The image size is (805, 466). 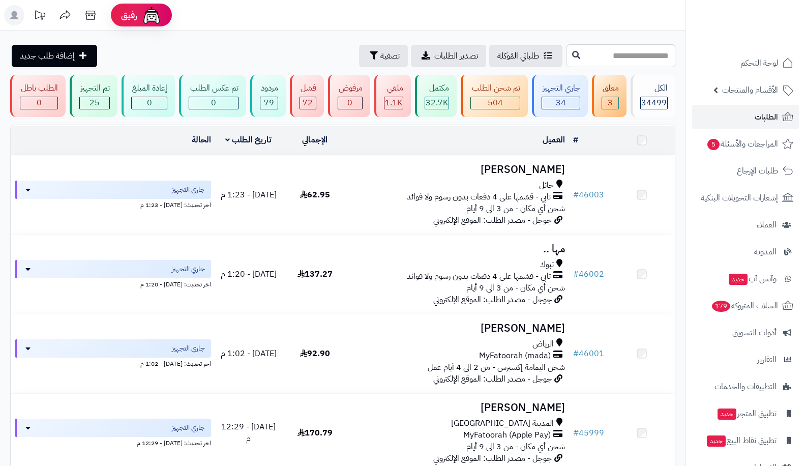 I want to click on a: ملغي 1.1K, so click(x=392, y=96).